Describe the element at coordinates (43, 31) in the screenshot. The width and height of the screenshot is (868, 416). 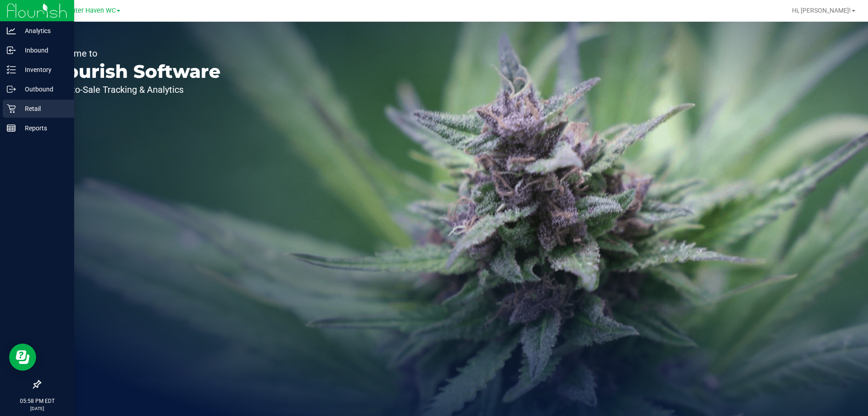
I see `p: Analytics` at that location.